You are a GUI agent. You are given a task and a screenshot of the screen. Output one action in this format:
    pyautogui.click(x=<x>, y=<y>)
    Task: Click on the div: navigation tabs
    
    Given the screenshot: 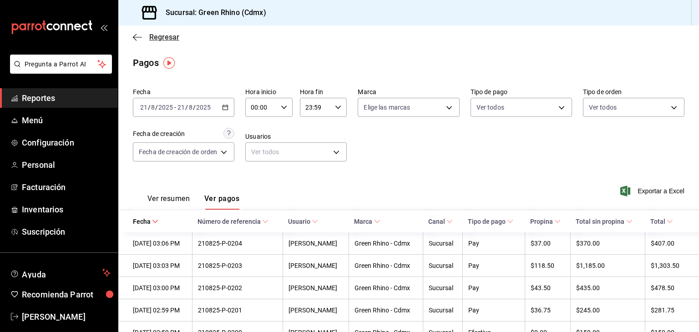 What is the action you would take?
    pyautogui.click(x=193, y=202)
    